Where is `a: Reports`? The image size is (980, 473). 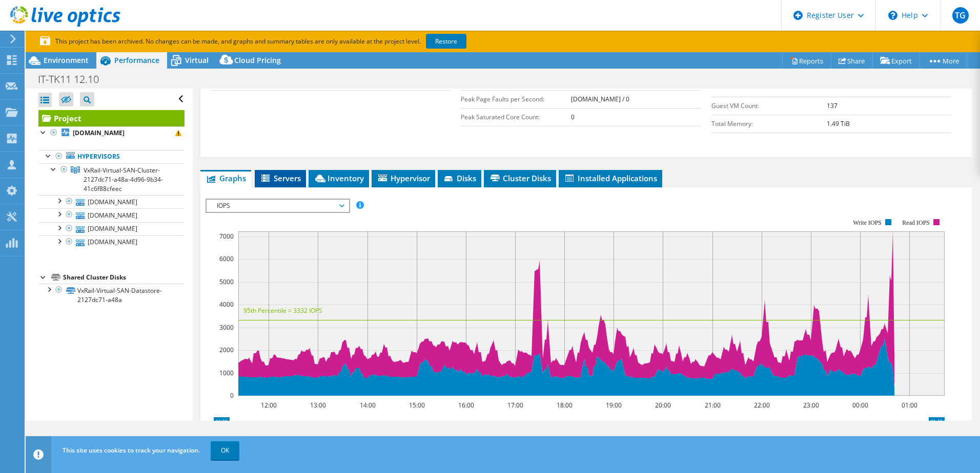 a: Reports is located at coordinates (807, 60).